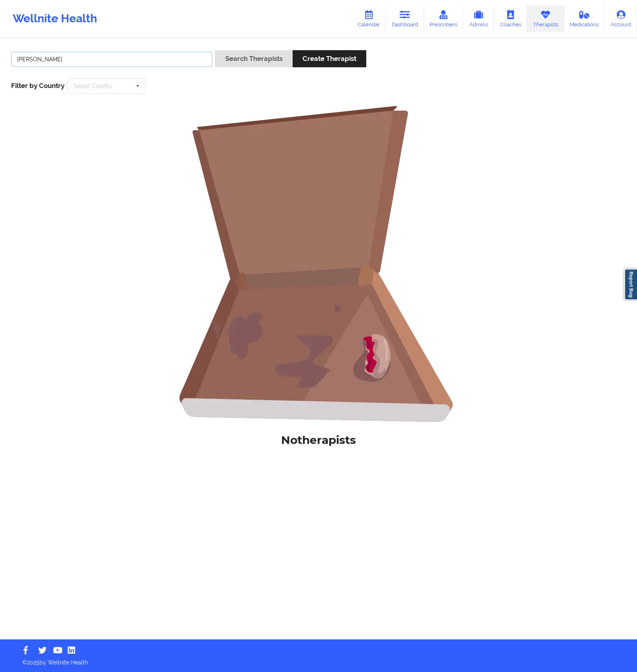 The width and height of the screenshot is (637, 672). Describe the element at coordinates (405, 19) in the screenshot. I see `a: Dashboard` at that location.